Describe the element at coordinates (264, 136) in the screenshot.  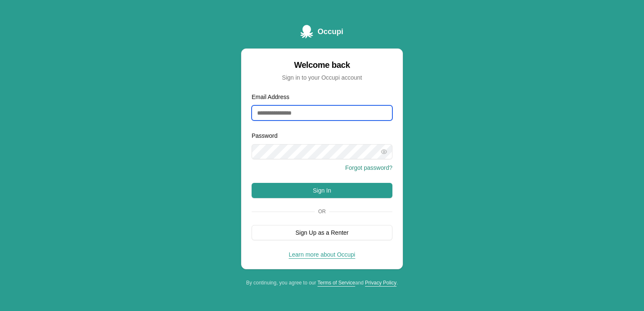
I see `label: Password` at that location.